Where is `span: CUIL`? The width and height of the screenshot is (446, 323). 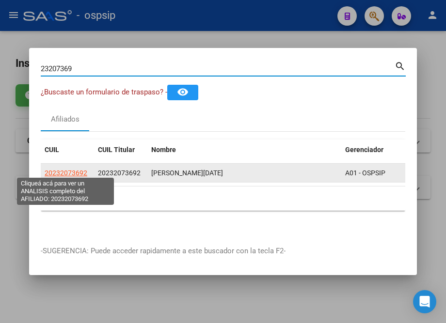
span: CUIL is located at coordinates (52, 150).